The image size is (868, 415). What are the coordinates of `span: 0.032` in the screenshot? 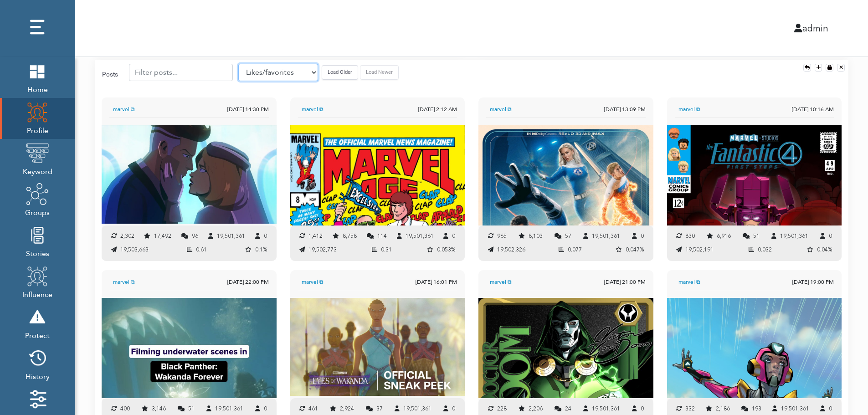 It's located at (764, 250).